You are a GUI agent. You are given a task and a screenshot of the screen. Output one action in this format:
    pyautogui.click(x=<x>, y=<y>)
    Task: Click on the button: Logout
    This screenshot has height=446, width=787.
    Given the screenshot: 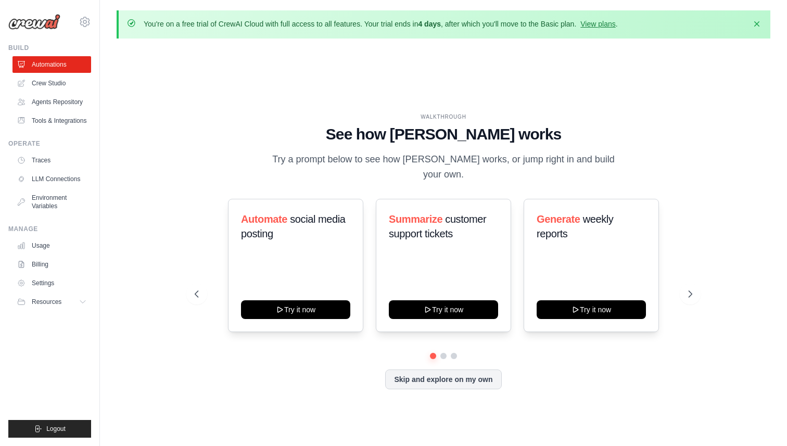 What is the action you would take?
    pyautogui.click(x=49, y=429)
    